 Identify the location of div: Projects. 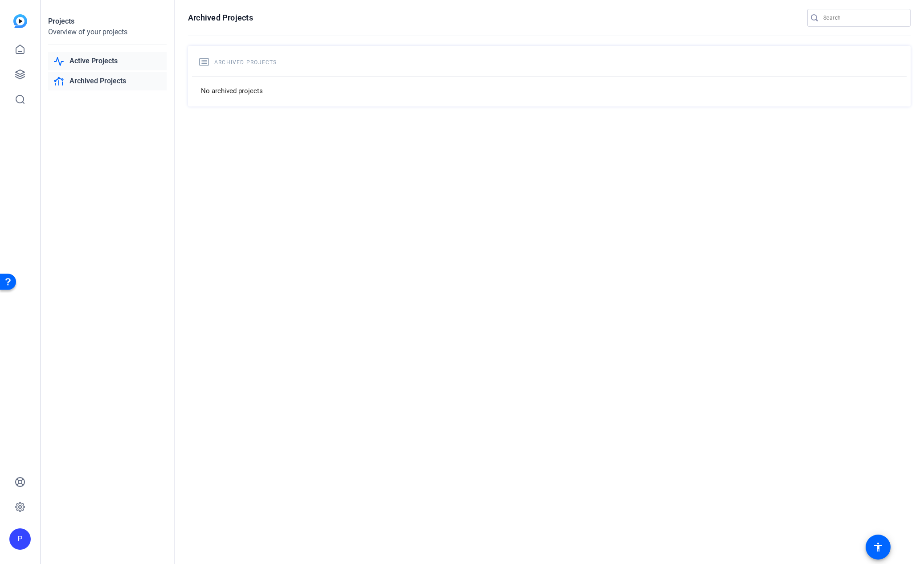
(108, 22).